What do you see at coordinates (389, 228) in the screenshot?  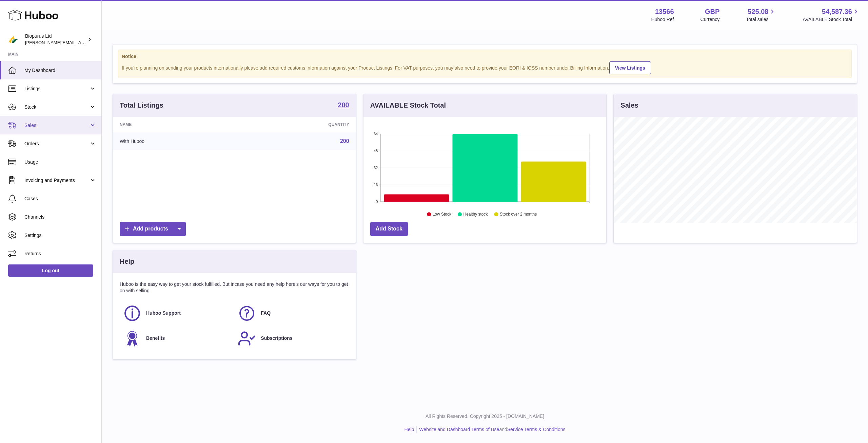 I see `a: Add Stock` at bounding box center [389, 228].